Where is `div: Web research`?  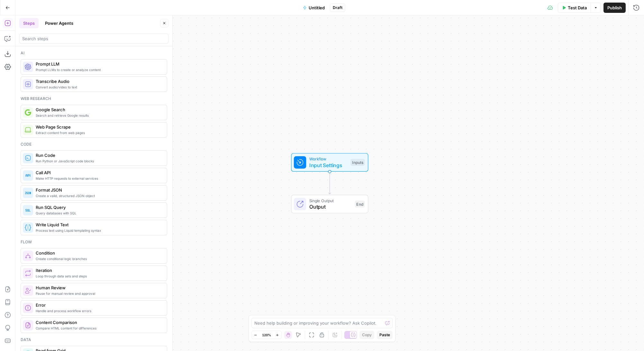
div: Web research is located at coordinates (94, 99).